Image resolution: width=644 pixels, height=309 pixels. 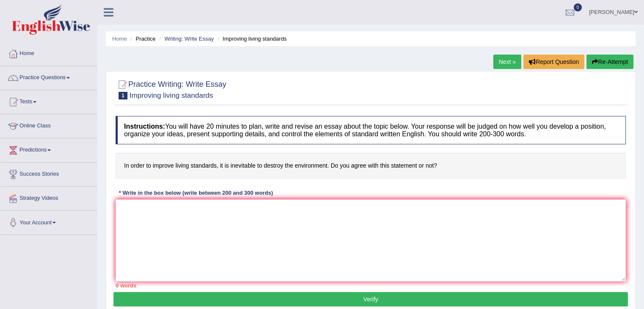 I want to click on b: Instructions:, so click(x=144, y=126).